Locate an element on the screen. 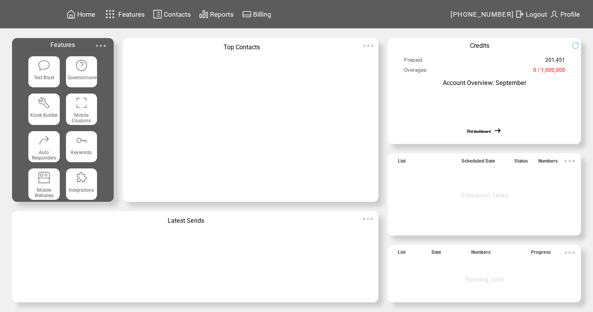 Image resolution: width=593 pixels, height=312 pixels. span: Auto Responders is located at coordinates (44, 155).